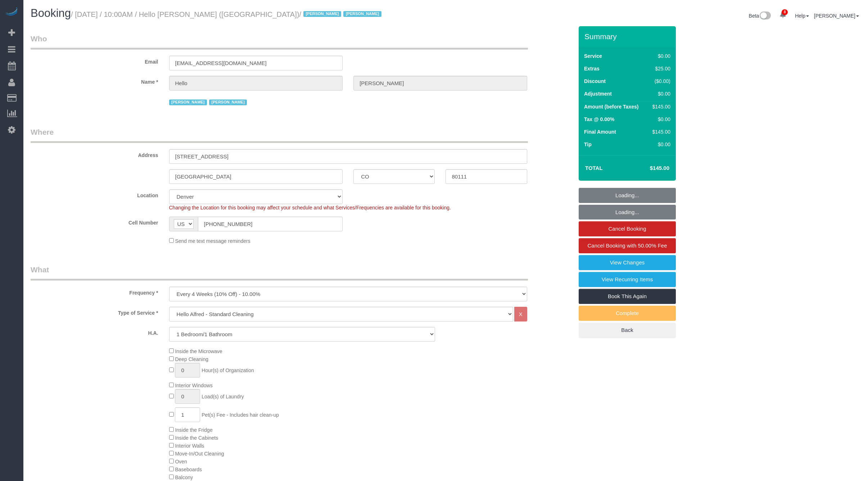  Describe the element at coordinates (12, 12) in the screenshot. I see `img: Automaid Logo` at that location.